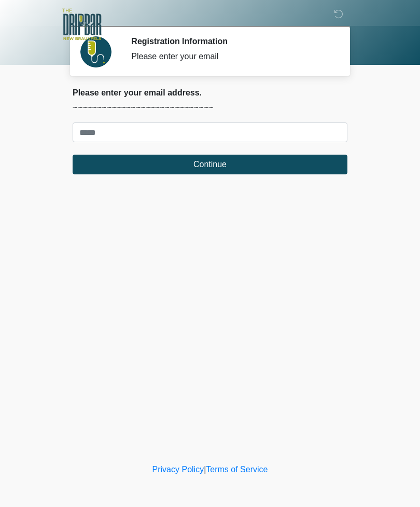 The width and height of the screenshot is (420, 507). Describe the element at coordinates (231, 56) in the screenshot. I see `div: Please enter your email` at that location.